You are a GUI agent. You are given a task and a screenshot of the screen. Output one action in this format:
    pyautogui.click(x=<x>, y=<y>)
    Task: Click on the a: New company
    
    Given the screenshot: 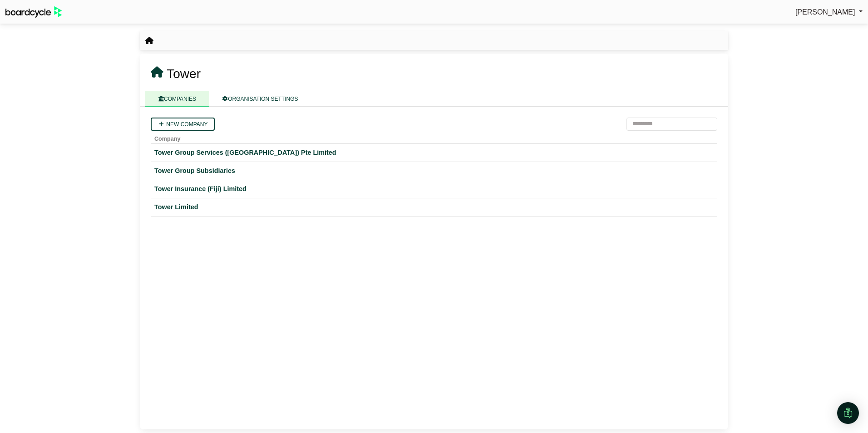 What is the action you would take?
    pyautogui.click(x=183, y=124)
    